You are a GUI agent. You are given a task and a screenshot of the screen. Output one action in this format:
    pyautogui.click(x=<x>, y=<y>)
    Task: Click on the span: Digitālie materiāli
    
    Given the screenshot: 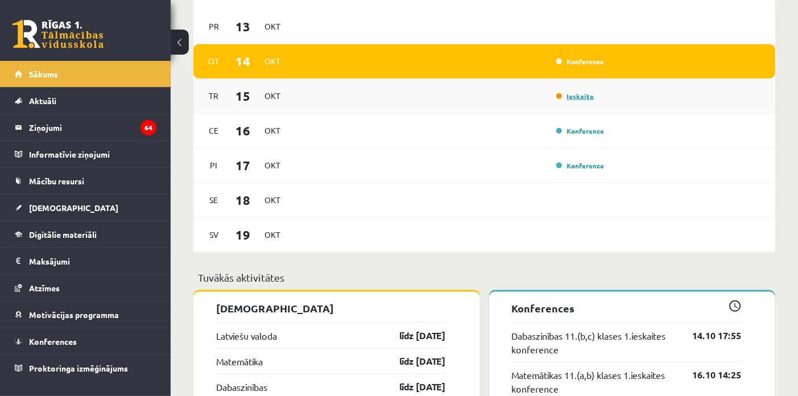 What is the action you would take?
    pyautogui.click(x=63, y=234)
    